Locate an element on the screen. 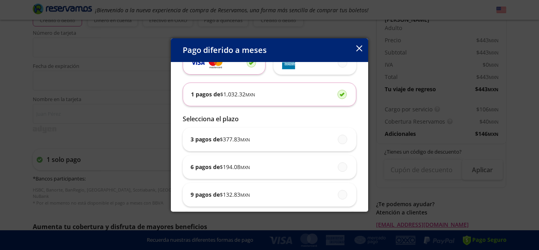 The width and height of the screenshot is (539, 250). span: $ 1,032.32 is located at coordinates (238, 94).